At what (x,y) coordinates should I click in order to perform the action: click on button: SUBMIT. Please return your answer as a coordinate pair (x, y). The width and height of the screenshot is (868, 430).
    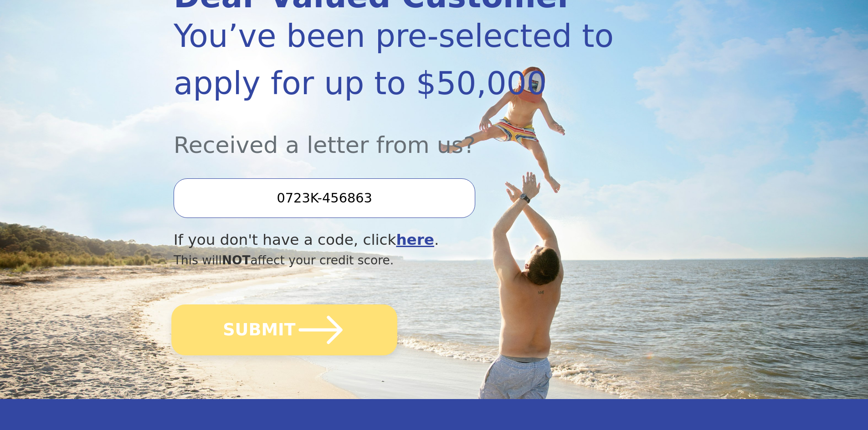
    Looking at the image, I should click on (284, 330).